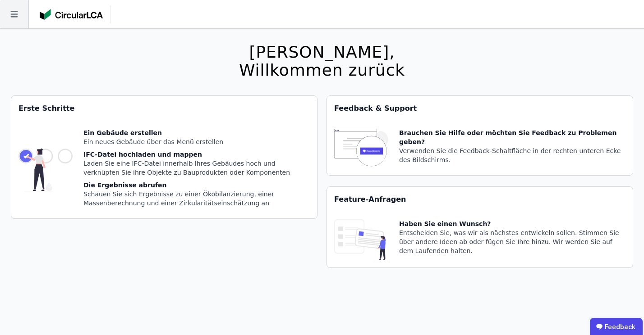 The image size is (644, 335). I want to click on img: feature_request_tile-UiXE1qGU.svg, so click(361, 239).